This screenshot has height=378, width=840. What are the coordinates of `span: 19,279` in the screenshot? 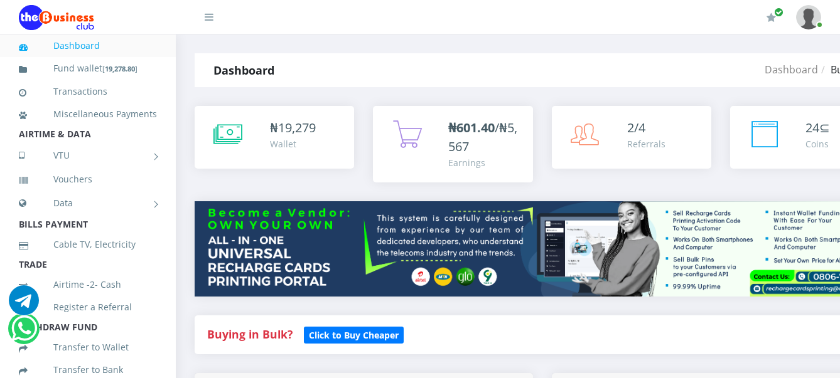 It's located at (297, 127).